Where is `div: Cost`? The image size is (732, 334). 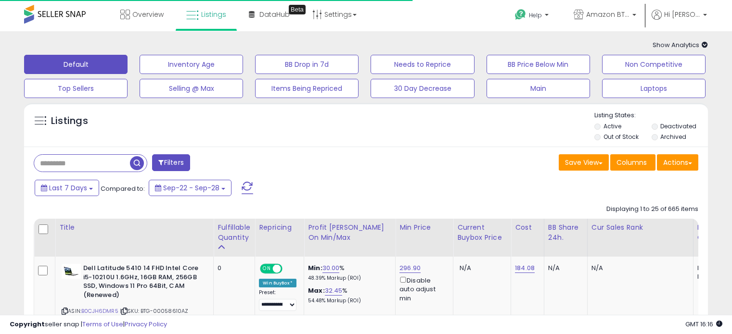 div: Cost is located at coordinates (527, 228).